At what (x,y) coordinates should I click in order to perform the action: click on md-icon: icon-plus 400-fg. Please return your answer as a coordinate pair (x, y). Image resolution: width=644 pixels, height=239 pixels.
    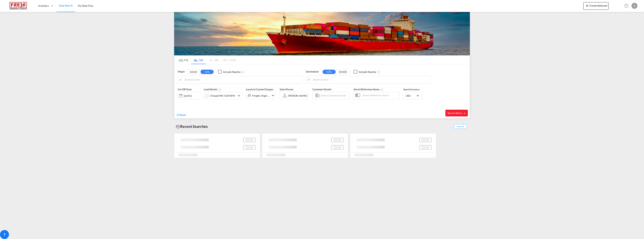
    Looking at the image, I should click on (587, 6).